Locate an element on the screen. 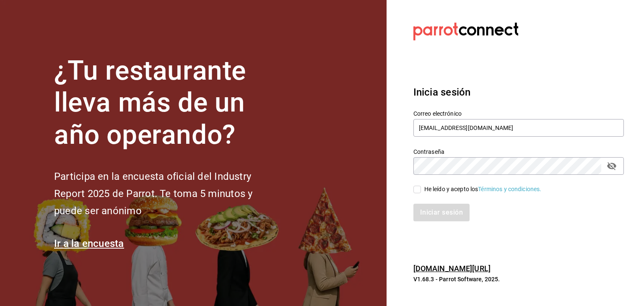 The image size is (644, 306). div: He leído y acepto los is located at coordinates (483, 189).